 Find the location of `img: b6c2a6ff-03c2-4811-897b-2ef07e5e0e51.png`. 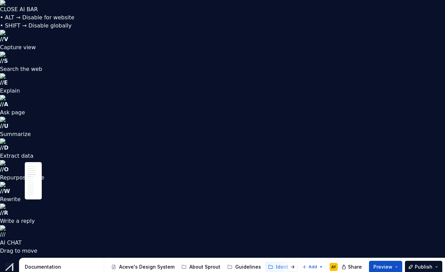

img: b6c2a6ff-03c2-4811-897b-2ef07e5e0e51.png is located at coordinates (10, 267).